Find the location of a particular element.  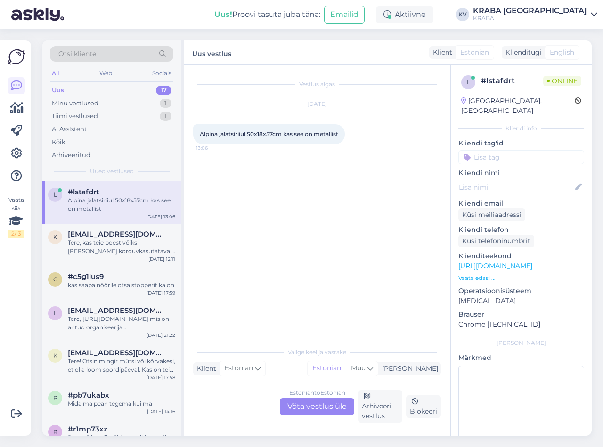

p: Klienditeekond is located at coordinates (521, 256).